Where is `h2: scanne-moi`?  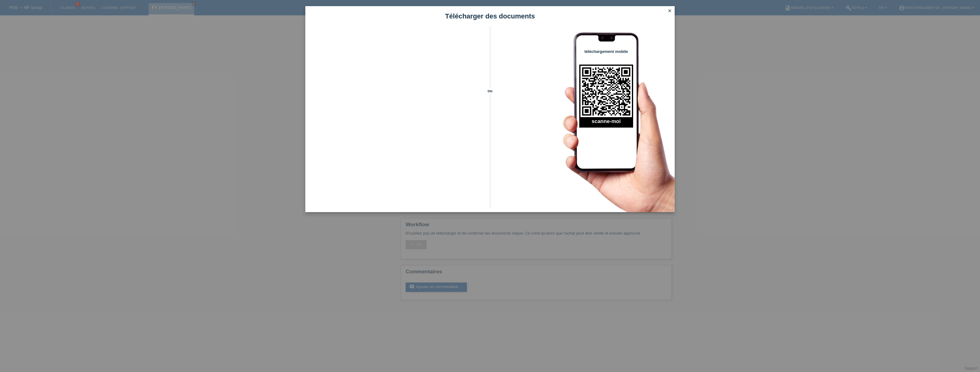
h2: scanne-moi is located at coordinates (607, 123).